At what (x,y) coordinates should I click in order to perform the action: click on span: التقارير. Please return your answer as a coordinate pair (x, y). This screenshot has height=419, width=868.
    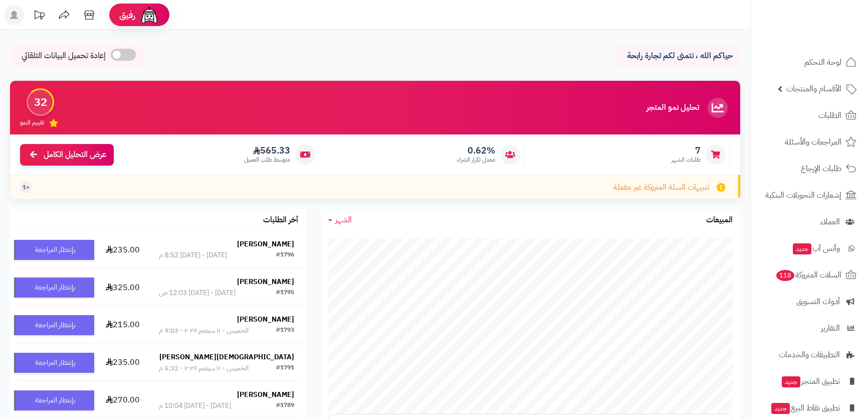
    Looking at the image, I should click on (830, 328).